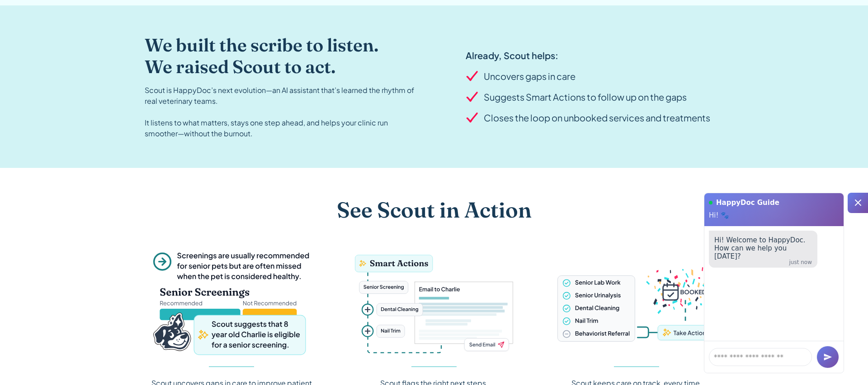 This screenshot has width=868, height=385. I want to click on div: Closes the loop on unbooked services and treatments, so click(597, 118).